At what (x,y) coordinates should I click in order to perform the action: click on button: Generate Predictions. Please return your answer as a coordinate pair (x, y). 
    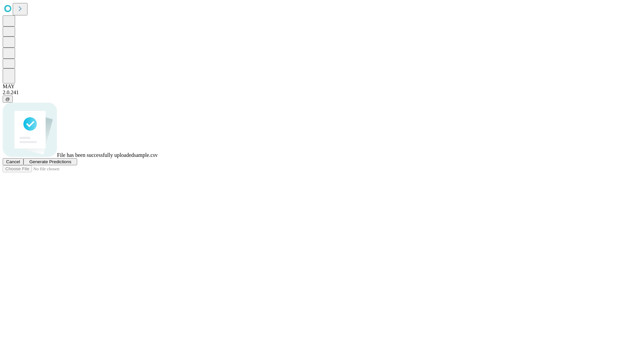
    Looking at the image, I should click on (50, 162).